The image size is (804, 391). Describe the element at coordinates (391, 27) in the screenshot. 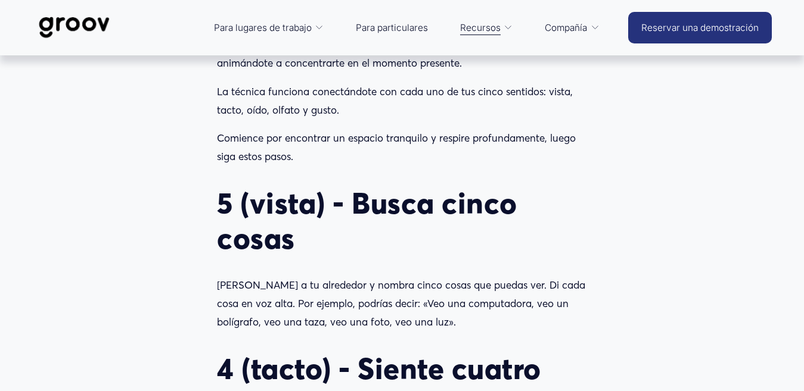

I see `font: Para particulares` at that location.